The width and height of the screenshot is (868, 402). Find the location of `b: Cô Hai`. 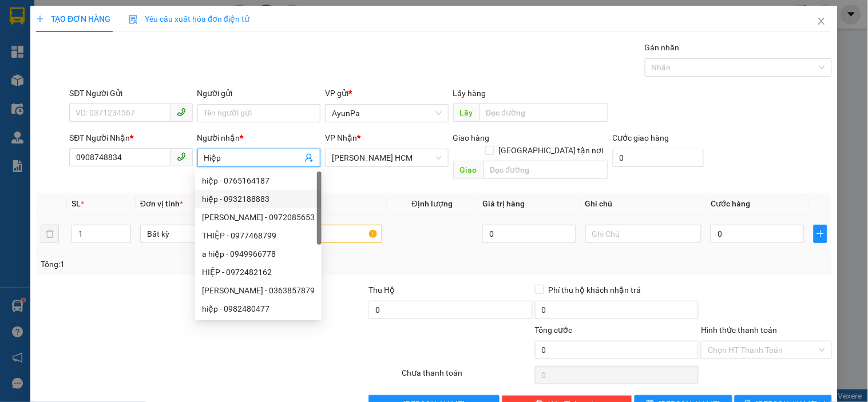

b: Cô Hai is located at coordinates (52, 17).